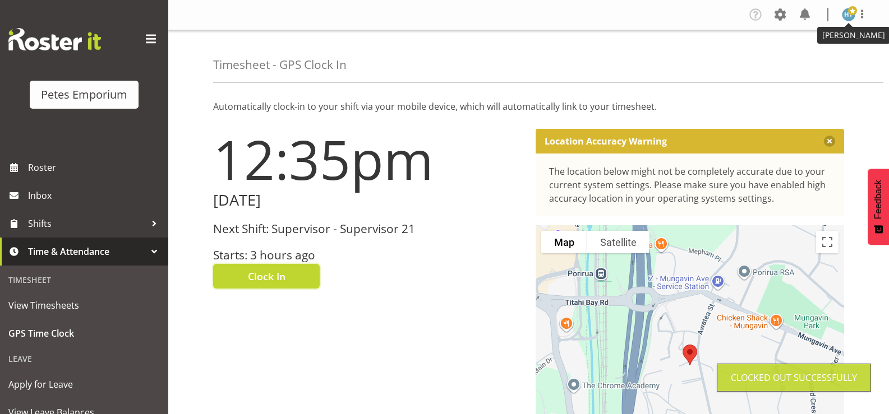 This screenshot has width=889, height=414. I want to click on h3: Next Shift: Supervisor - Supervisor 21, so click(367, 229).